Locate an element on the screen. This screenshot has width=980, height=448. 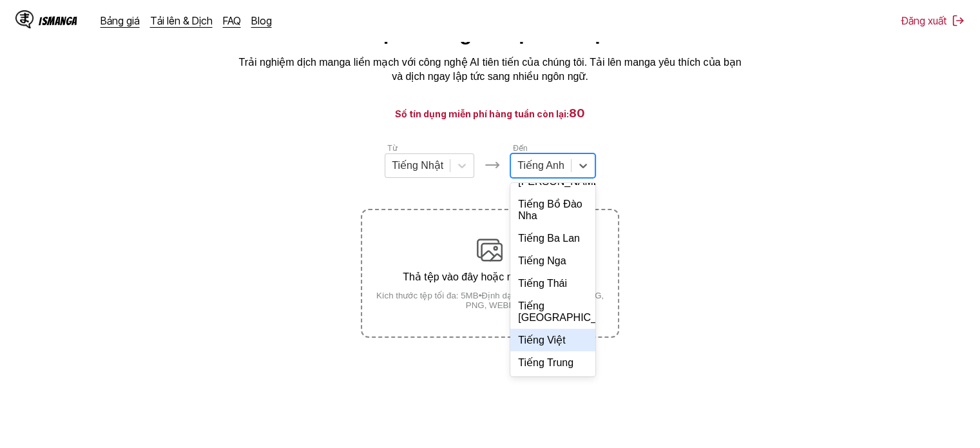
div: Tiếng Ba Lan is located at coordinates (552, 238).